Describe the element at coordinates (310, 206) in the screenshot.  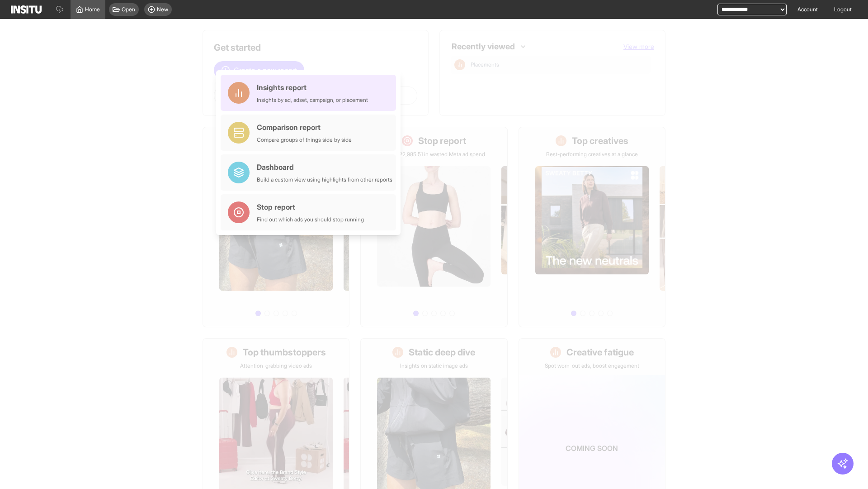
I see `div: Stop report` at that location.